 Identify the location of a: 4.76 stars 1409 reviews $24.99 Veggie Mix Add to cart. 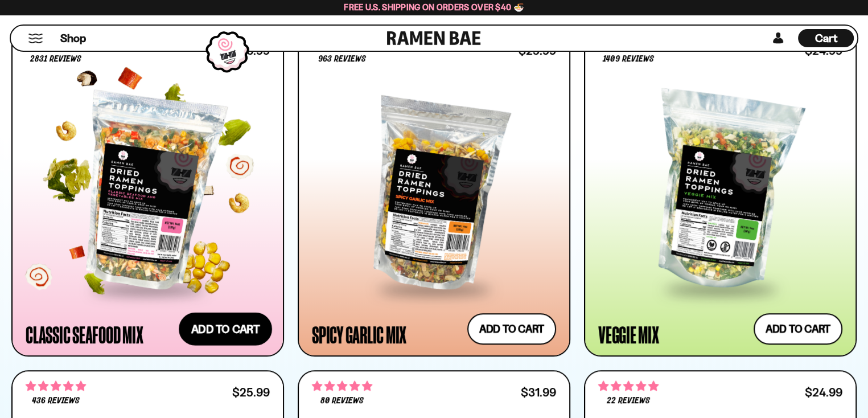
(720, 192).